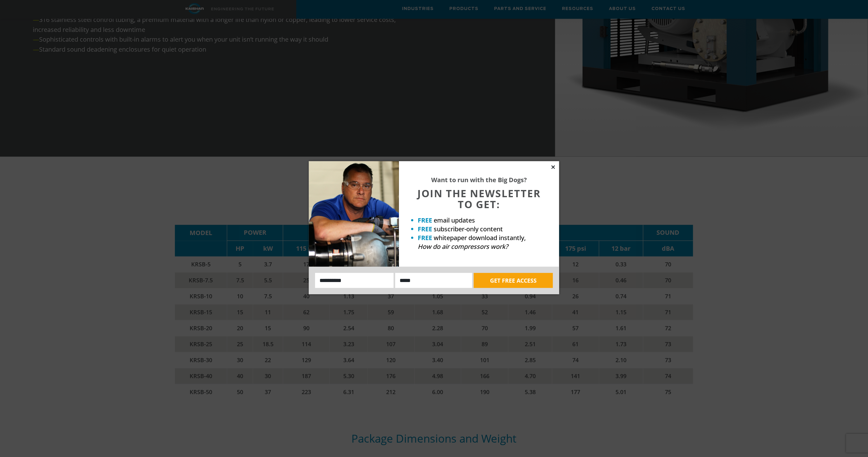 This screenshot has width=868, height=457. Describe the element at coordinates (553, 167) in the screenshot. I see `button: Close` at that location.